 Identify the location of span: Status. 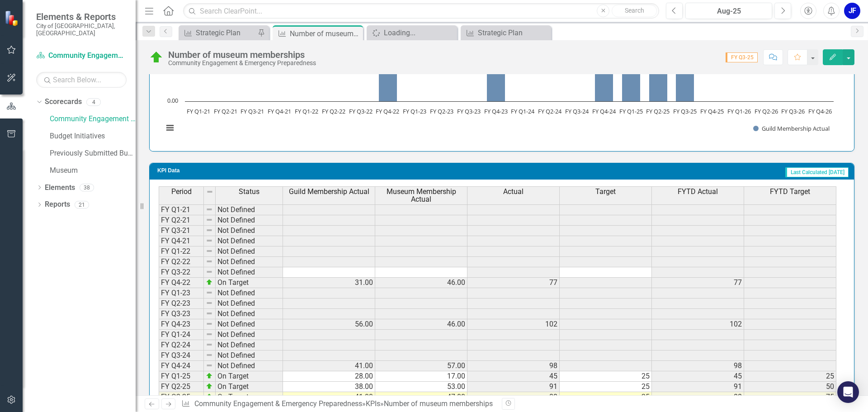
(249, 192).